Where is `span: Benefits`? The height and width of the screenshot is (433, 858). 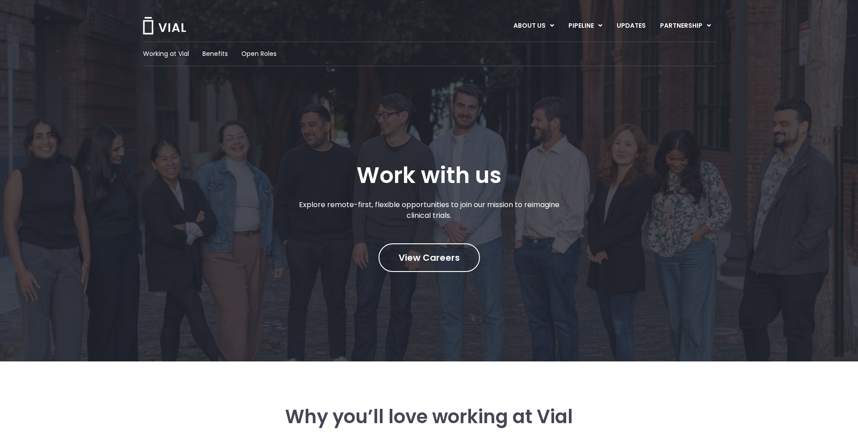
span: Benefits is located at coordinates (215, 54).